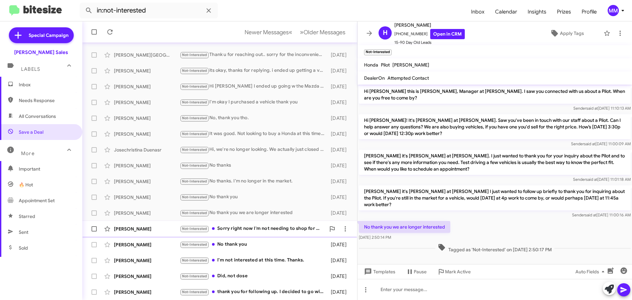 The image size is (632, 300). Describe the element at coordinates (374, 78) in the screenshot. I see `span: DealerOn` at that location.